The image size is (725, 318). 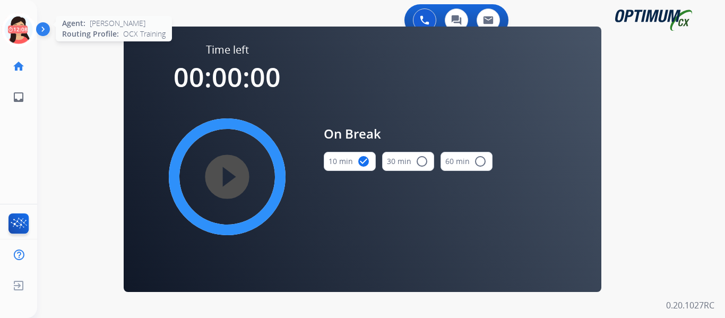 What do you see at coordinates (466, 161) in the screenshot?
I see `button: 60 min` at bounding box center [466, 161].